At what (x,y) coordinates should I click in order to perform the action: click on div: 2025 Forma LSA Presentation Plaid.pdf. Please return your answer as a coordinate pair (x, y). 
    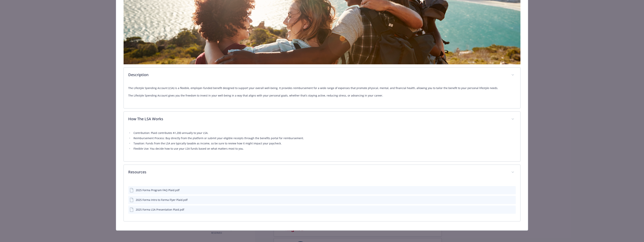
    Looking at the image, I should click on (160, 209).